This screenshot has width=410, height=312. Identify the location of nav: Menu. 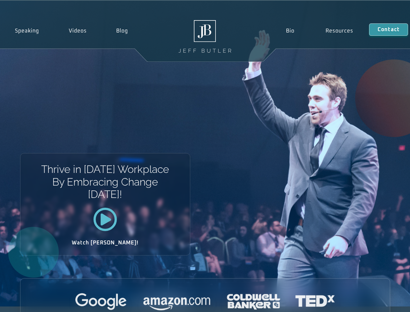
(319, 31).